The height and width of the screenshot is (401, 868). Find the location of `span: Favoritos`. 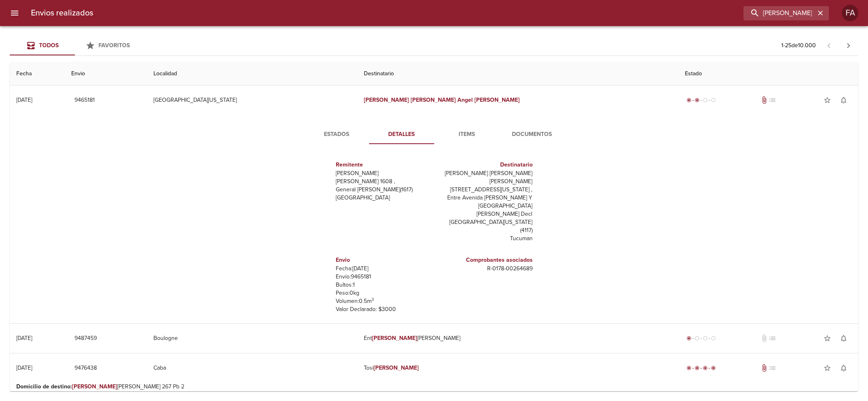

span: Favoritos is located at coordinates (114, 45).